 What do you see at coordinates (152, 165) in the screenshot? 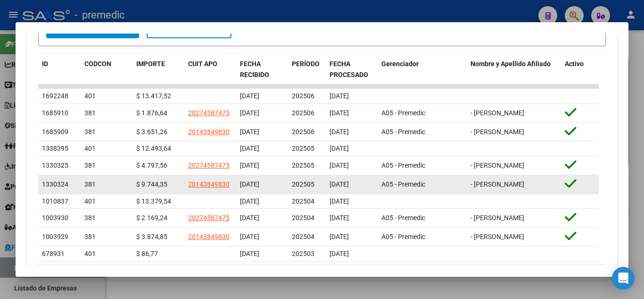
I see `span: $ 4.797,56` at bounding box center [152, 165].